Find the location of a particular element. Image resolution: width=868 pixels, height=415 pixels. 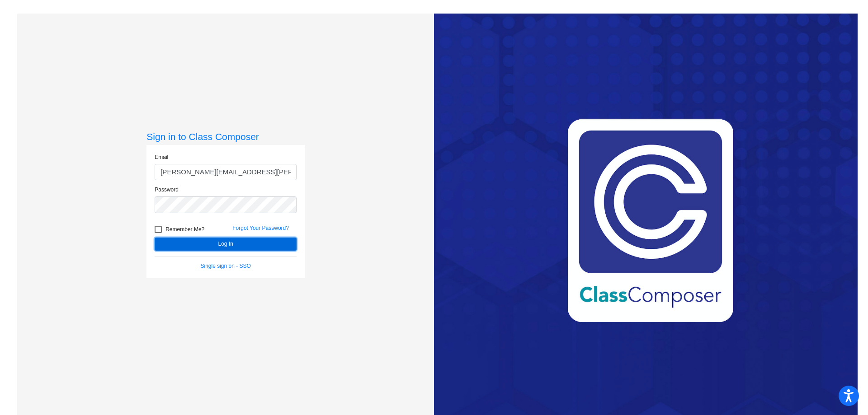

span: Remember Me? is located at coordinates (185, 230).